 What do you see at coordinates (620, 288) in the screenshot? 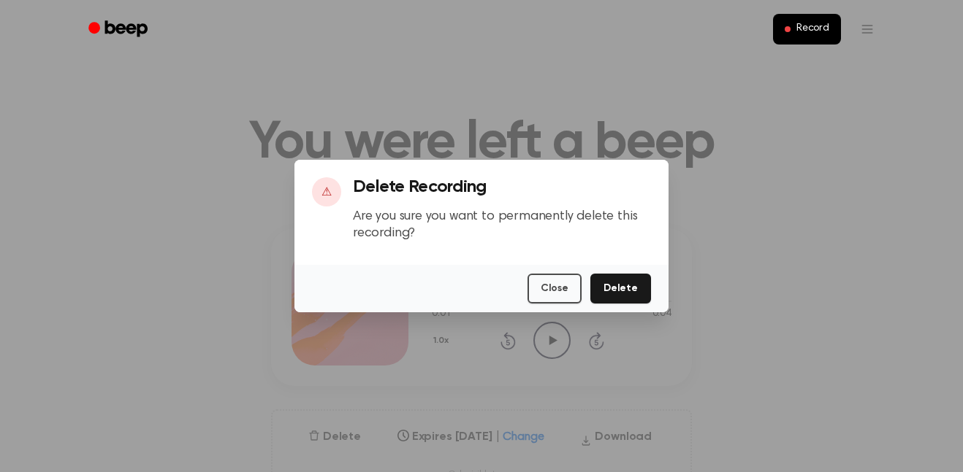
I see `button: Delete` at bounding box center [620, 288].